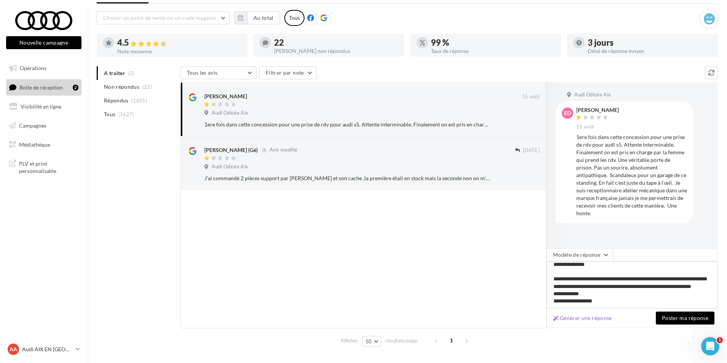  What do you see at coordinates (493, 43) in the screenshot?
I see `div: 99 %` at bounding box center [493, 43].